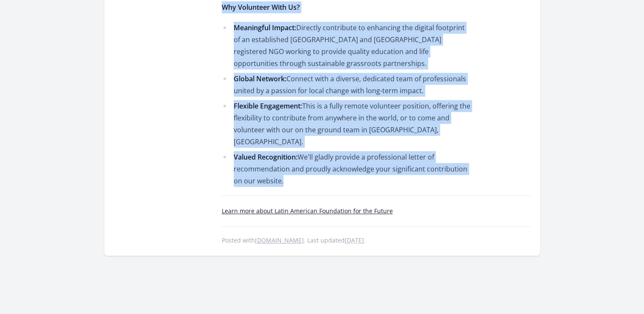 The image size is (644, 314). I want to click on li: This is a fully remote volunteer position, offering the flexibility to contribute from anywhere i..., so click(346, 124).